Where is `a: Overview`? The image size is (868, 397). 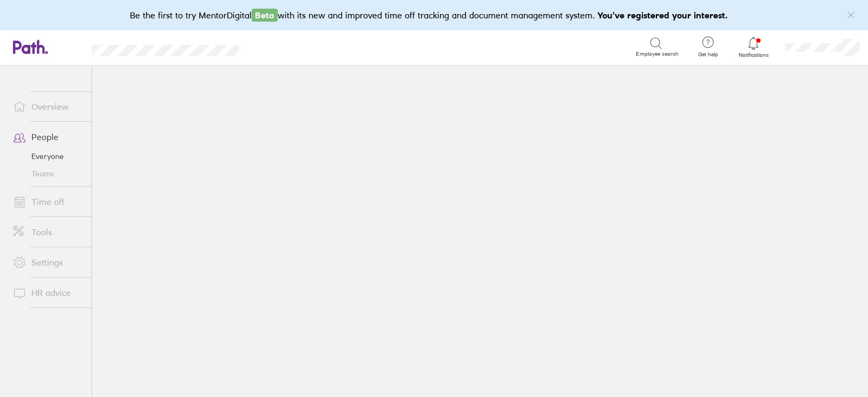
a: Overview is located at coordinates (48, 107).